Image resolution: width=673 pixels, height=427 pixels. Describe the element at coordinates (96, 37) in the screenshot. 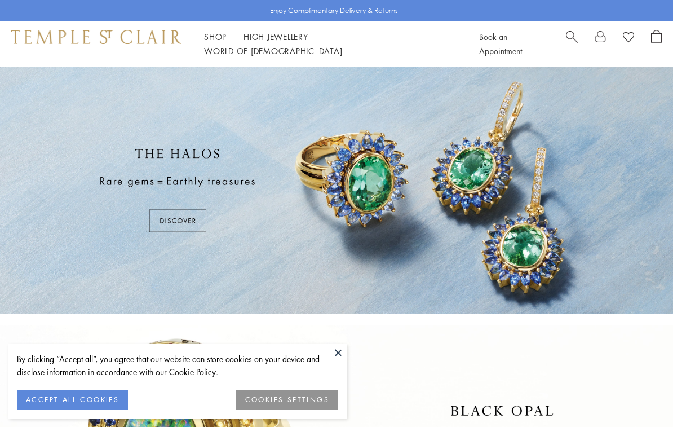

I see `img: Temple St. Clair` at that location.